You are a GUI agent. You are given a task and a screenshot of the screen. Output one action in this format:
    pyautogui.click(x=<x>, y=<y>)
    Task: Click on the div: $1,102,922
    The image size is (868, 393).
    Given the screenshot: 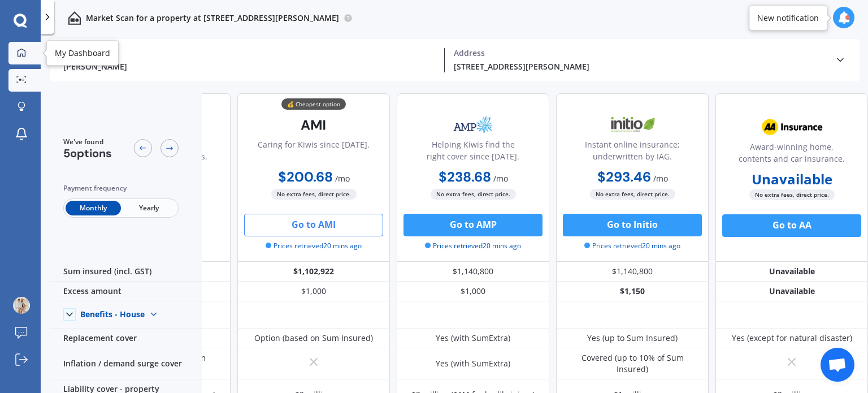 What is the action you would take?
    pyautogui.click(x=314, y=272)
    